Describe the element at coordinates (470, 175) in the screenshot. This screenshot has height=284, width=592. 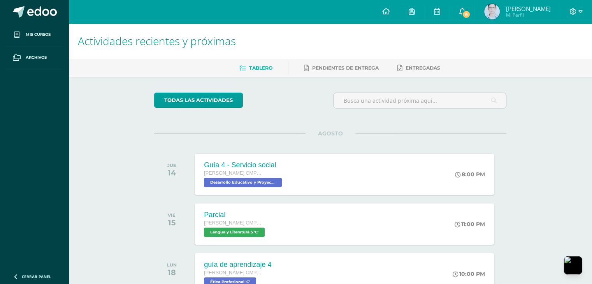
I see `div: 8:00 PM` at that location.